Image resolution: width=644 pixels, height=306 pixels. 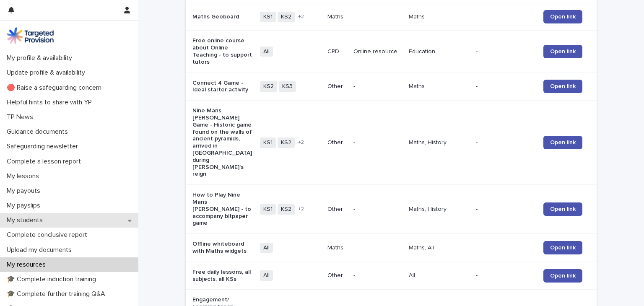 I want to click on p: Online resource, so click(x=378, y=52).